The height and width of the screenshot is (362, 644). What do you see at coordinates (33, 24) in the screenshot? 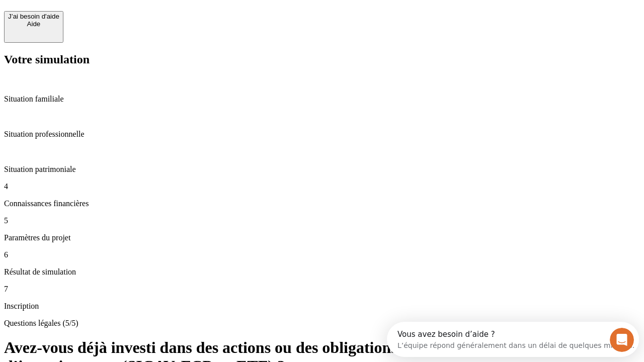
I see `div: Aide` at bounding box center [33, 24].